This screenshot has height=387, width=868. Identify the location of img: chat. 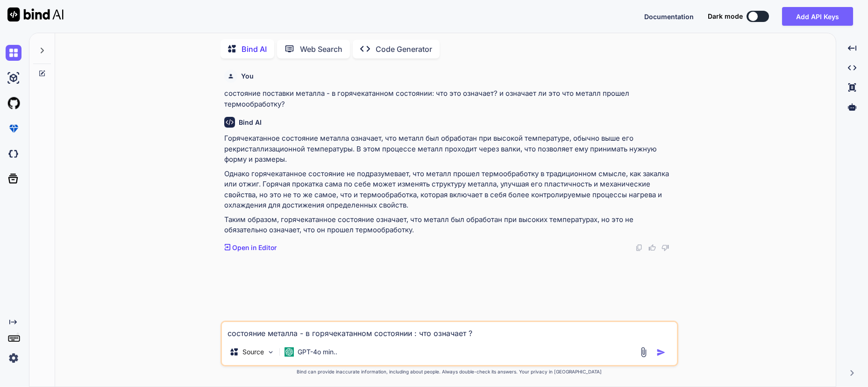
(13, 53).